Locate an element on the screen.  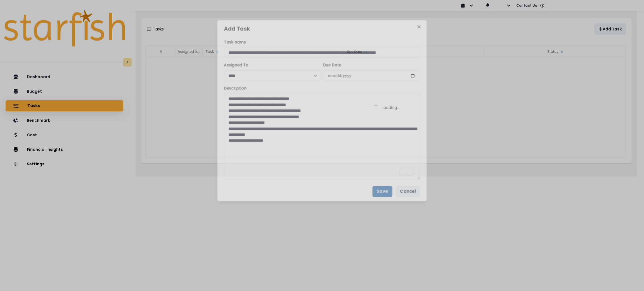
label: Assigned To is located at coordinates (270, 65).